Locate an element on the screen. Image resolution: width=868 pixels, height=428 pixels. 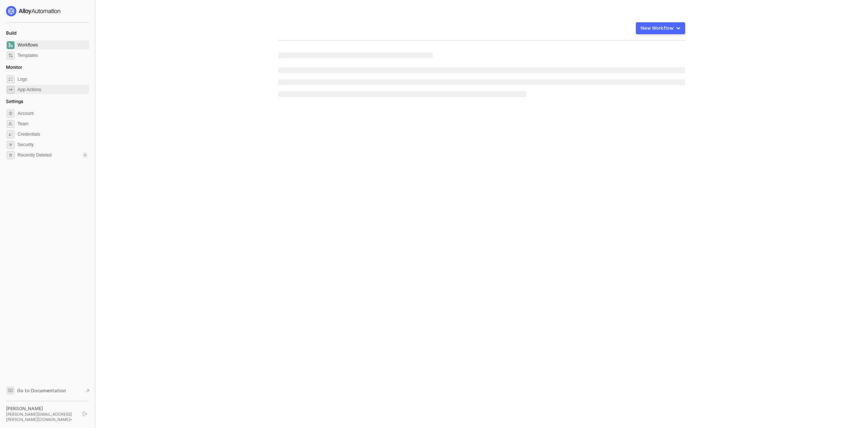
span: Team is located at coordinates (53, 124).